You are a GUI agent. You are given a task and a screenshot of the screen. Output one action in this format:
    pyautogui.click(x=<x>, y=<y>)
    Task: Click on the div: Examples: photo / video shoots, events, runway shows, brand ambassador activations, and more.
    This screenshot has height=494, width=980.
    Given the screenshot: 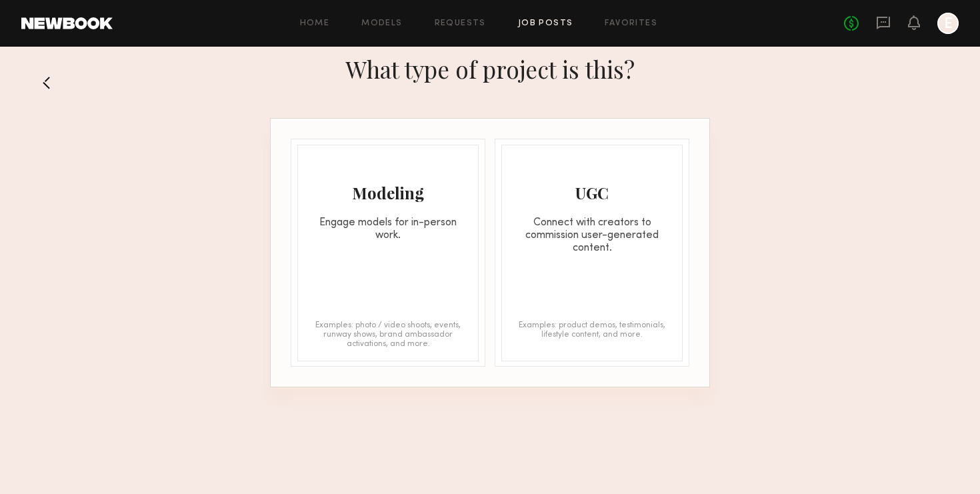 What is the action you would take?
    pyautogui.click(x=388, y=333)
    